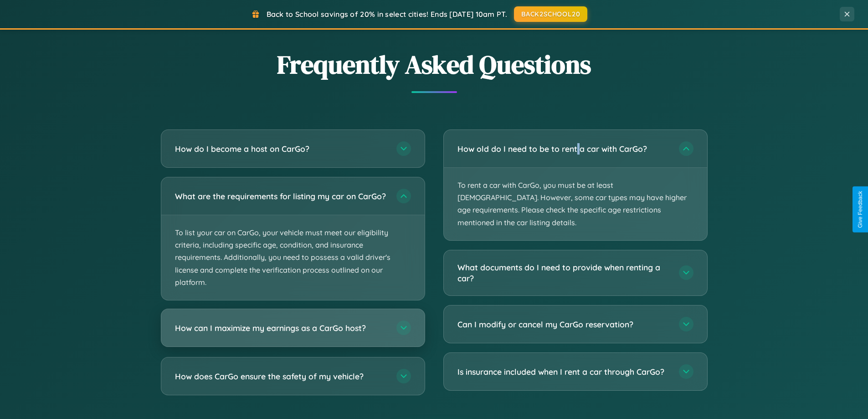  Describe the element at coordinates (281, 196) in the screenshot. I see `h3: What are the requirements for listing my car on CarGo?` at that location.